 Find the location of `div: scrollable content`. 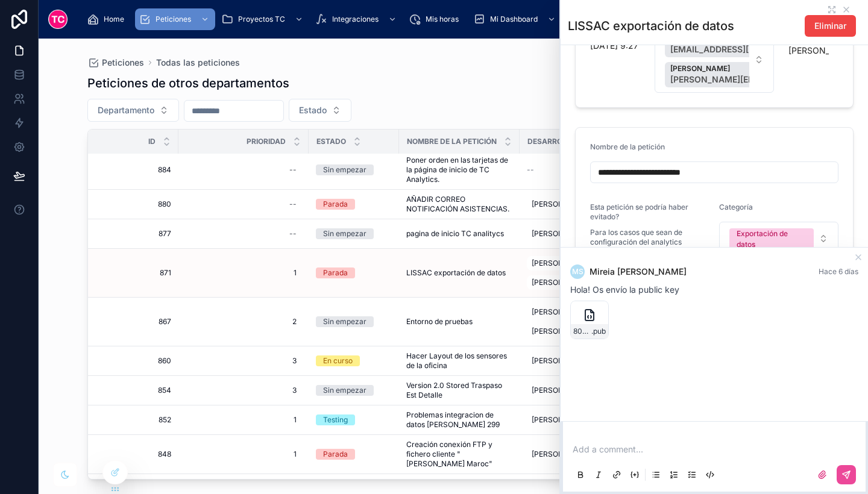

div: scrollable content is located at coordinates (448, 19).